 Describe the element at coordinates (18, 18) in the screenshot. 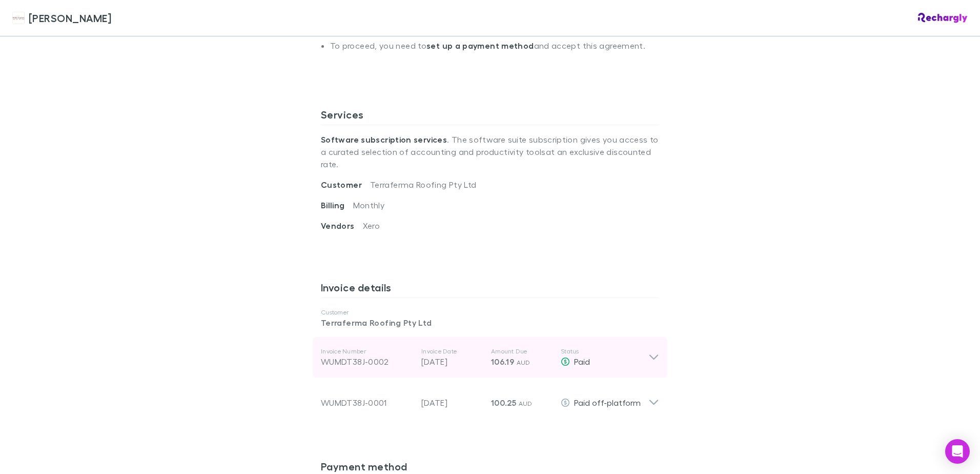

I see `img: Hales Douglass's Logo` at that location.